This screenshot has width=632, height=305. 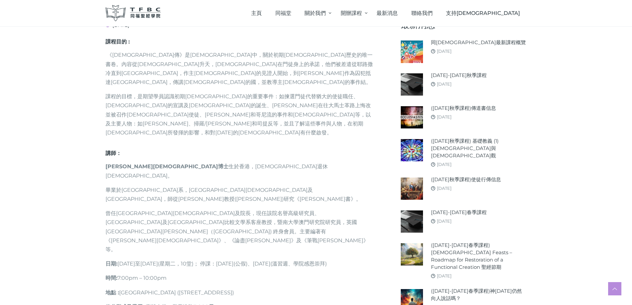 I want to click on img: (2024-25年春季課程) Biblical Feasts – Roadmap for Restoration of a Functional Creation 聖經節期, so click(x=412, y=254).